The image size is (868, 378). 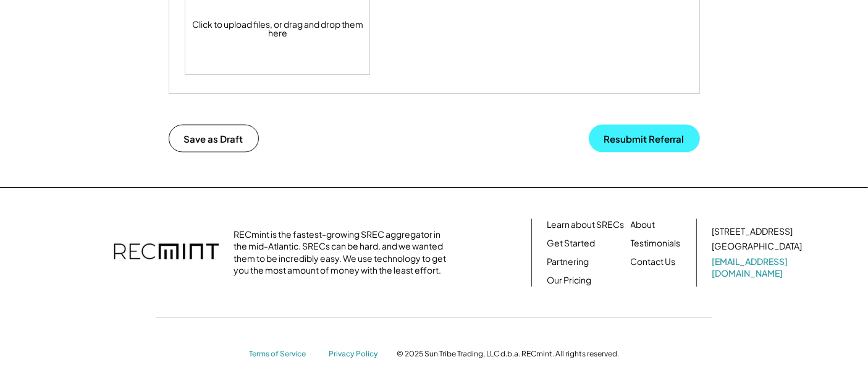 I want to click on div: © 2025 Sun Tribe Trading, LLC d.b.a. RECmint. All rights reserved., so click(x=508, y=354).